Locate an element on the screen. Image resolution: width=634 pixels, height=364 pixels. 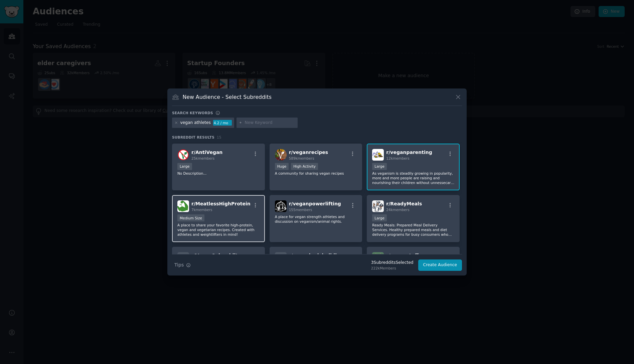
div: 3 Subreddit s Selected is located at coordinates (392, 263).